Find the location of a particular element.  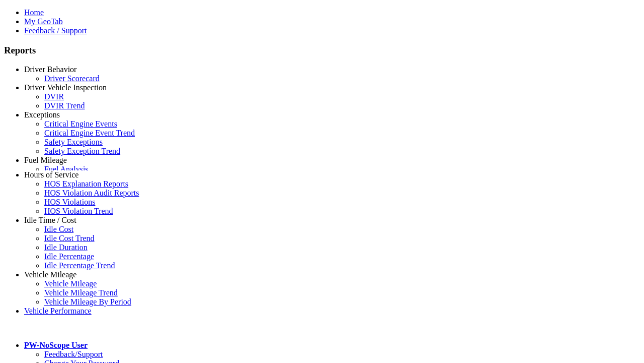

a: Driver Behavior is located at coordinates (50, 69).